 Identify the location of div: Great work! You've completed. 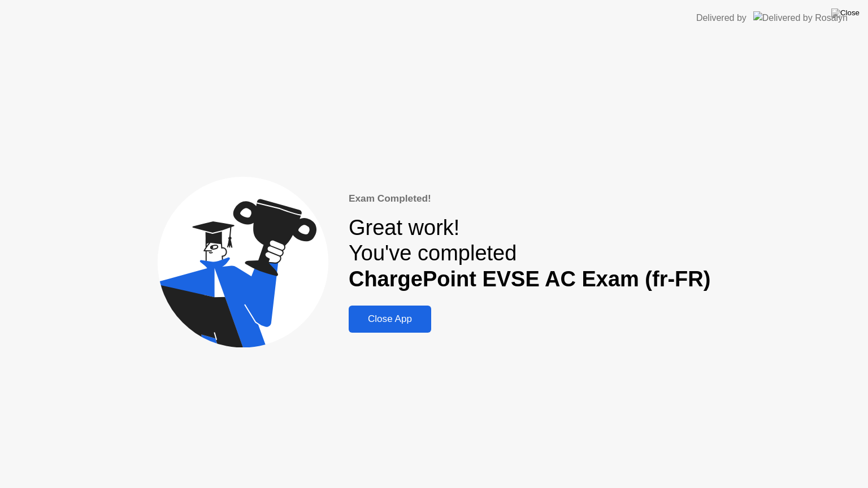
(530, 254).